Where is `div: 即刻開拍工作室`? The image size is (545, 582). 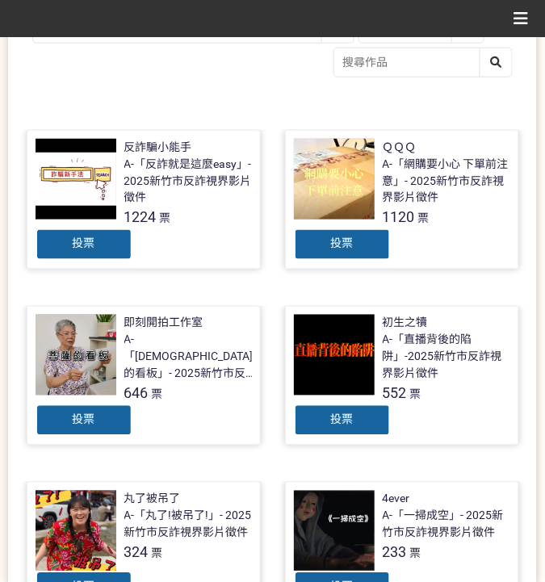 div: 即刻開拍工作室 is located at coordinates (164, 323).